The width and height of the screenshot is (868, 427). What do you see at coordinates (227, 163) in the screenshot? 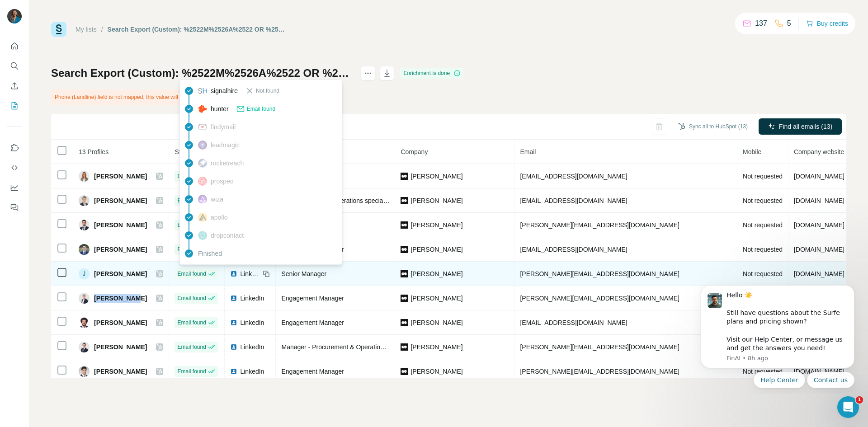
I see `span: rocketreach` at bounding box center [227, 163].